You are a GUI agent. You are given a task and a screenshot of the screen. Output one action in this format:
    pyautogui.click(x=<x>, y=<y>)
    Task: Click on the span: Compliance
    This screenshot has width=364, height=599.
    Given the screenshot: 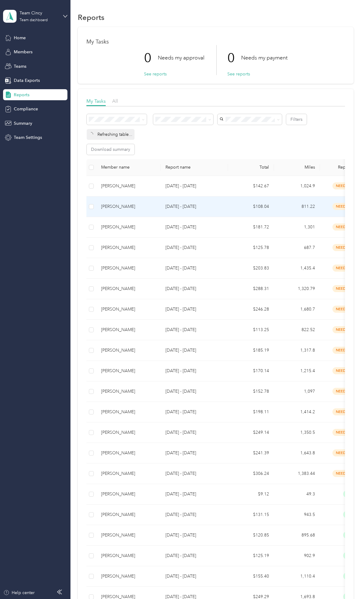 What is the action you would take?
    pyautogui.click(x=26, y=109)
    